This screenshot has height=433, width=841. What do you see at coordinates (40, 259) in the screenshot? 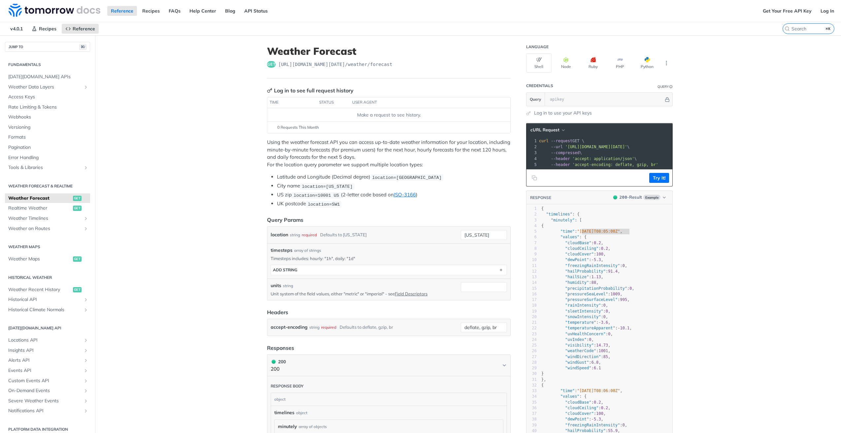
I see `span: Weather Maps` at bounding box center [40, 259].